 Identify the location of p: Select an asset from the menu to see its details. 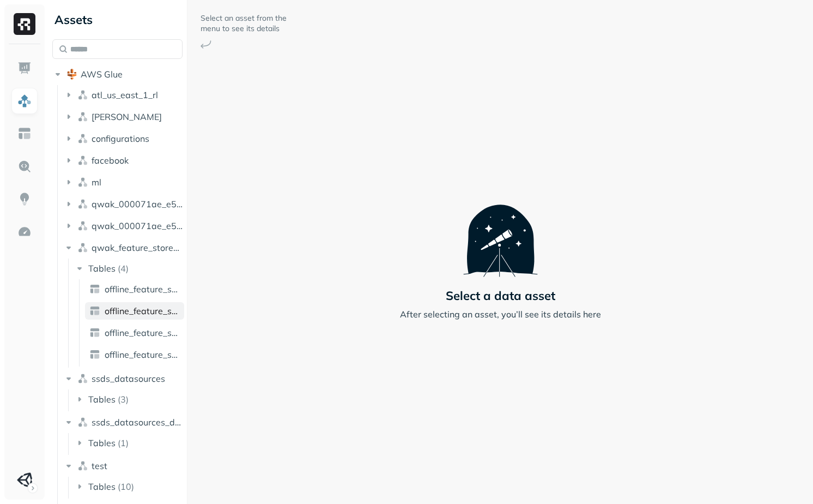
(245, 23).